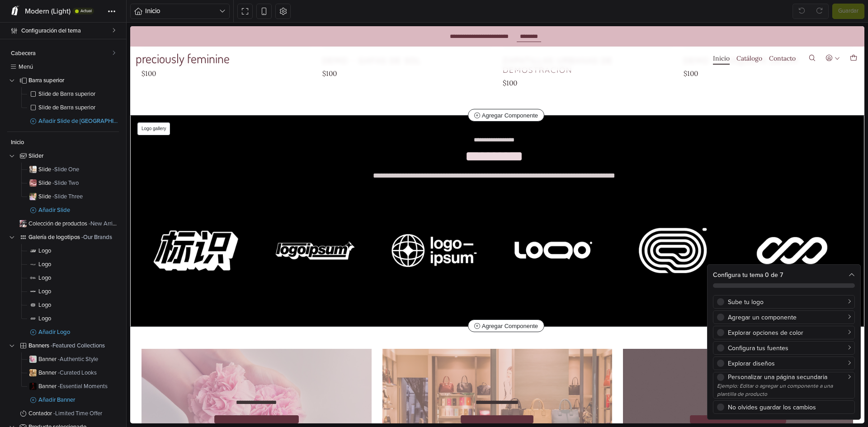  What do you see at coordinates (63, 413) in the screenshot?
I see `a: Contador -Limited Time Offer` at bounding box center [63, 413].